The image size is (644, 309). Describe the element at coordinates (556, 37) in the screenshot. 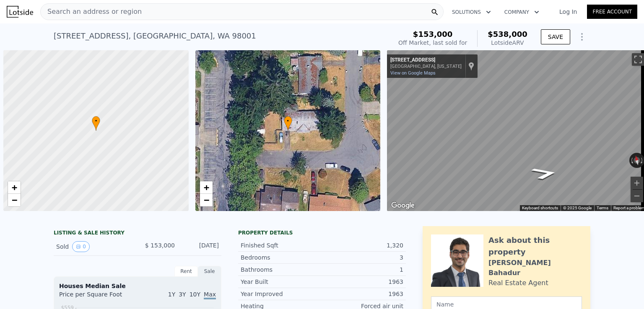

I see `button: SAVE` at that location.